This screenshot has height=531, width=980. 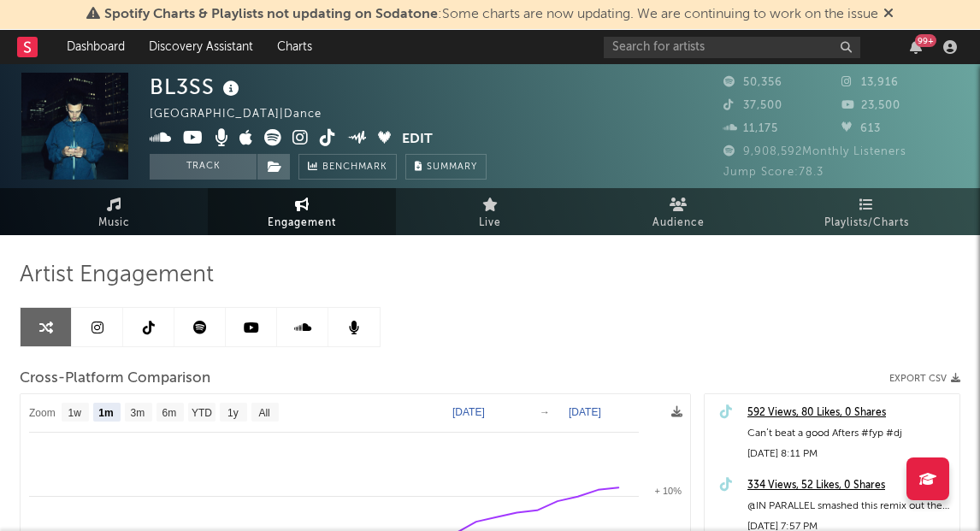 I want to click on span: Jump Score: 78.3, so click(x=773, y=172).